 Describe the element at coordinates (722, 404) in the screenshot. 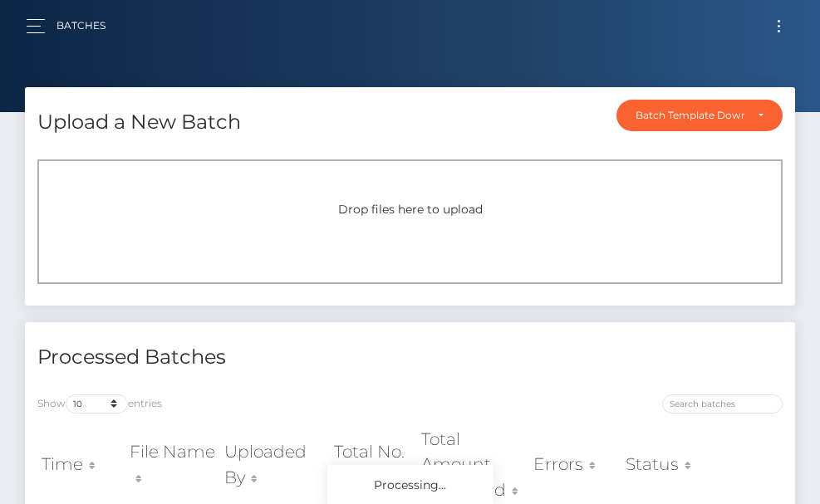

I see `input: Search batches` at that location.